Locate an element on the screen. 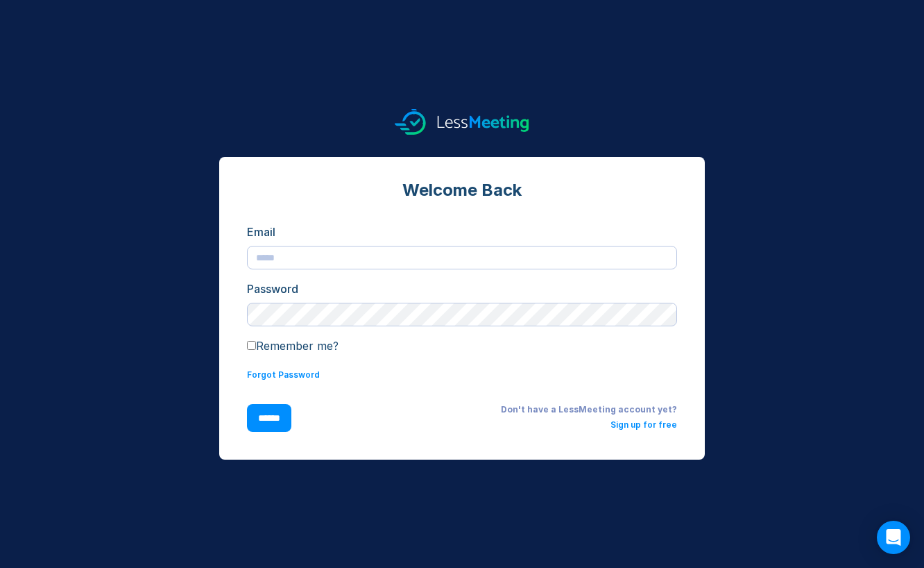  input: Remember me? is located at coordinates (251, 345).